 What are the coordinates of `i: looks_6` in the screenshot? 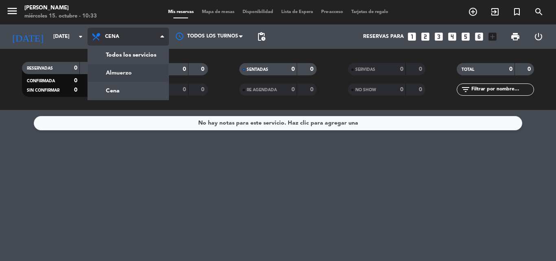 It's located at (479, 37).